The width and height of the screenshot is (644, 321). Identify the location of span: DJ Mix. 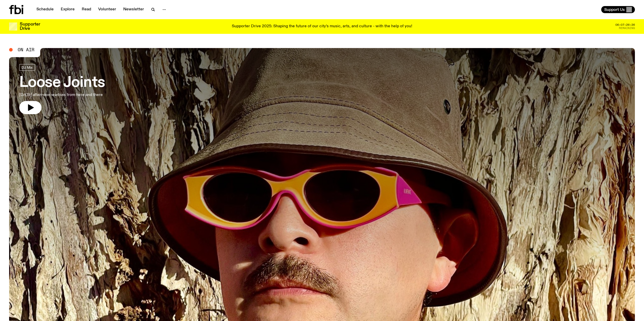
(27, 67).